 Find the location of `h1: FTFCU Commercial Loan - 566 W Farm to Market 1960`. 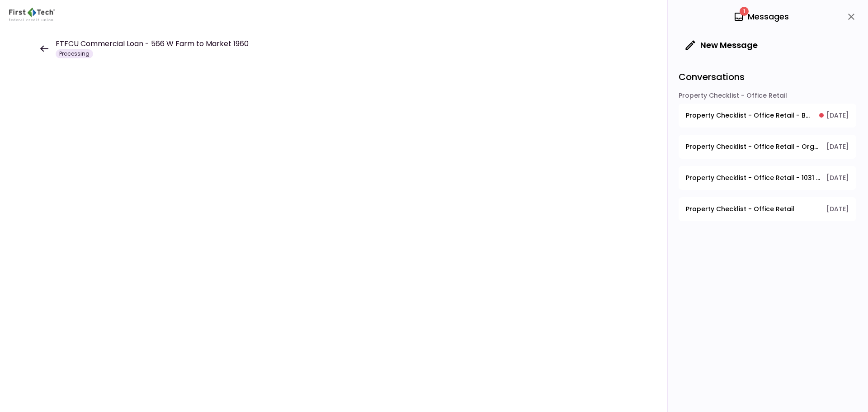

h1: FTFCU Commercial Loan - 566 W Farm to Market 1960 is located at coordinates (152, 44).